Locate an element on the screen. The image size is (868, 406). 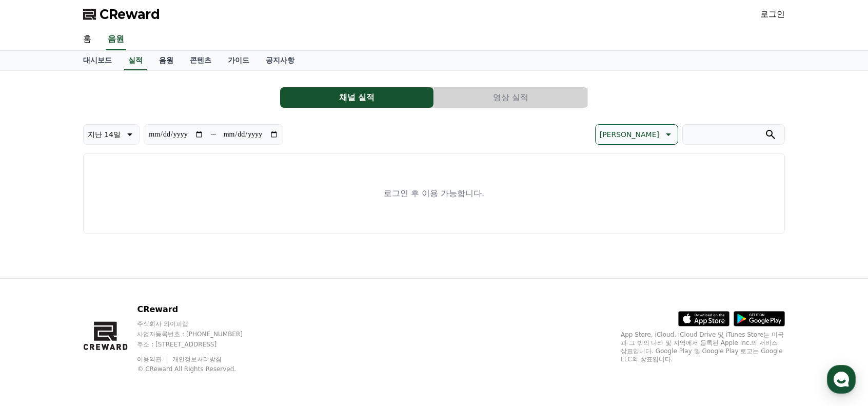
p: © CReward All Rights Reserved. is located at coordinates (199, 369).